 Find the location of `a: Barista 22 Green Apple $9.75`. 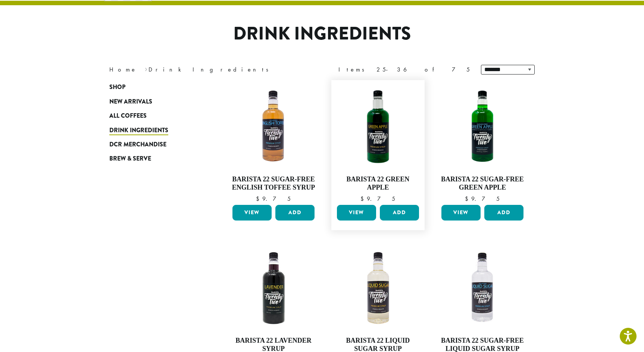

a: Barista 22 Green Apple $9.75 is located at coordinates (378, 143).